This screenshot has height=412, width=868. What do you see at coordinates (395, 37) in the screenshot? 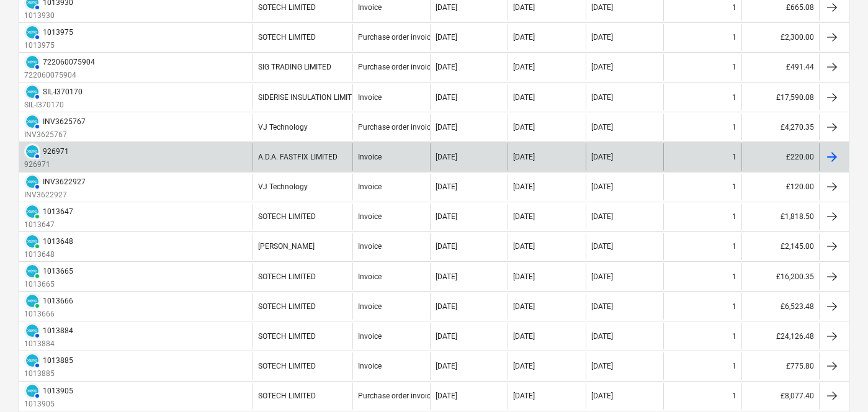
I see `div: Purchase order invoice` at bounding box center [395, 37].